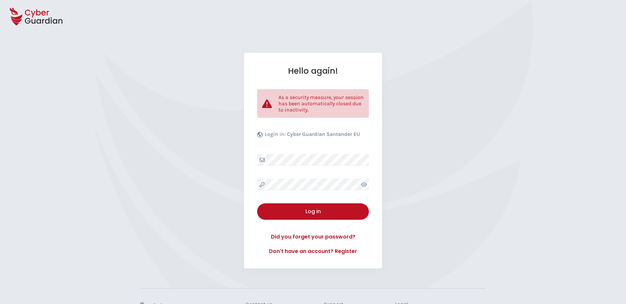  Describe the element at coordinates (313, 71) in the screenshot. I see `h1: Hello again!` at that location.